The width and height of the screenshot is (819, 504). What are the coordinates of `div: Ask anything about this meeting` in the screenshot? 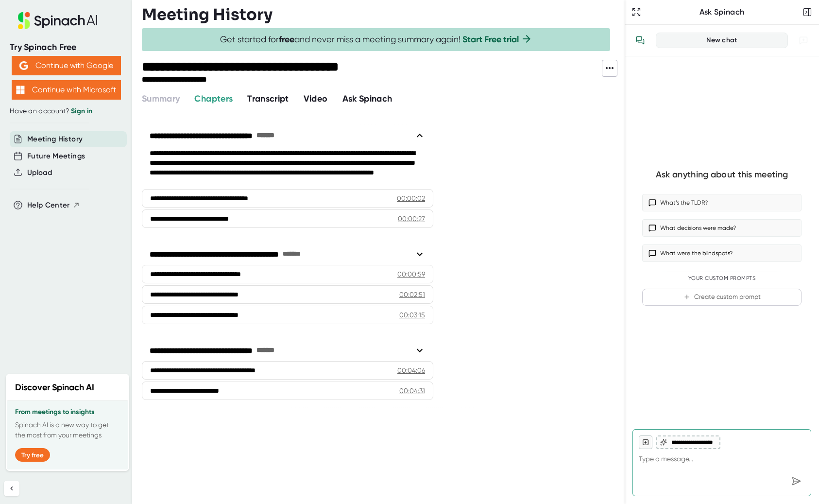 It's located at (722, 174).